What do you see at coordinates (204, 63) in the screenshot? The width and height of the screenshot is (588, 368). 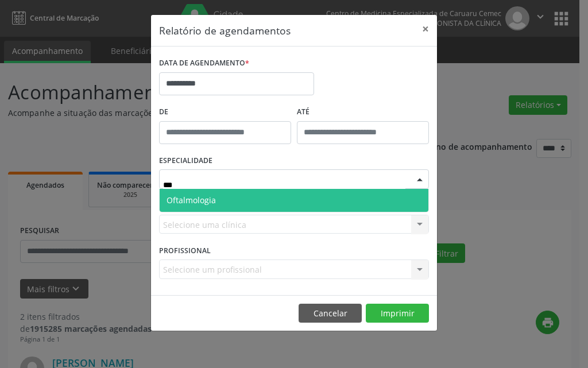 I see `label: DATA DE AGENDAMENTO` at bounding box center [204, 63].